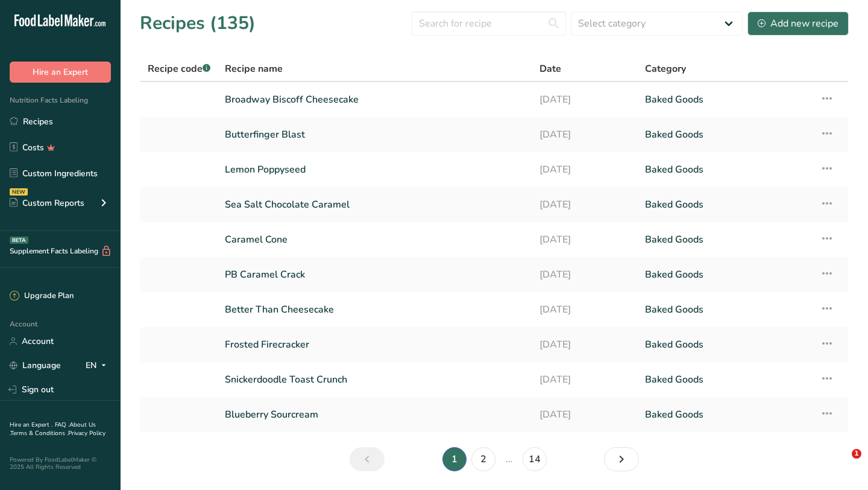  Describe the element at coordinates (375, 414) in the screenshot. I see `a: Blueberry Sourcream` at that location.